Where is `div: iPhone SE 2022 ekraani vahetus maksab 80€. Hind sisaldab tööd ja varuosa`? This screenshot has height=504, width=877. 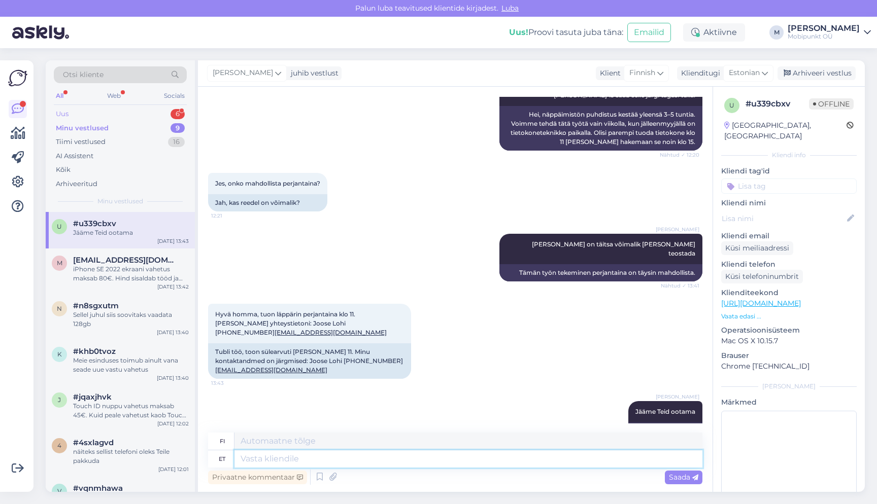
div: iPhone SE 2022 ekraani vahetus maksab 80€. Hind sisaldab tööd ja varuosa is located at coordinates (131, 274).